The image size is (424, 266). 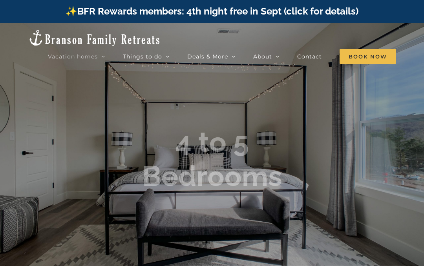 I want to click on b: 4 to 5 Bedrooms, so click(x=212, y=159).